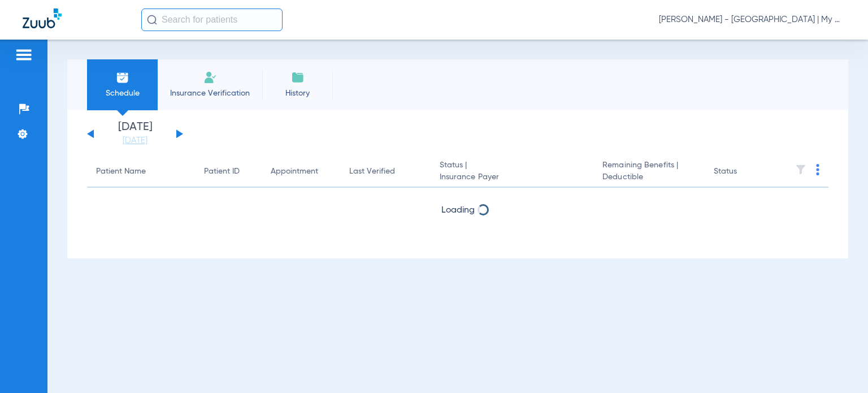 The width and height of the screenshot is (868, 393). I want to click on img: Schedule, so click(123, 78).